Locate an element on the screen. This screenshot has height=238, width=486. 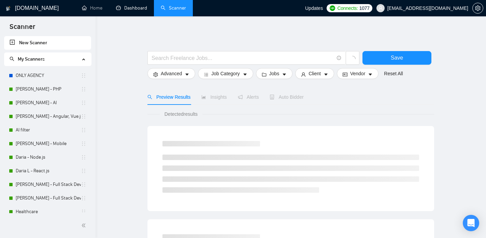
span: 1077 is located at coordinates (364, 8).